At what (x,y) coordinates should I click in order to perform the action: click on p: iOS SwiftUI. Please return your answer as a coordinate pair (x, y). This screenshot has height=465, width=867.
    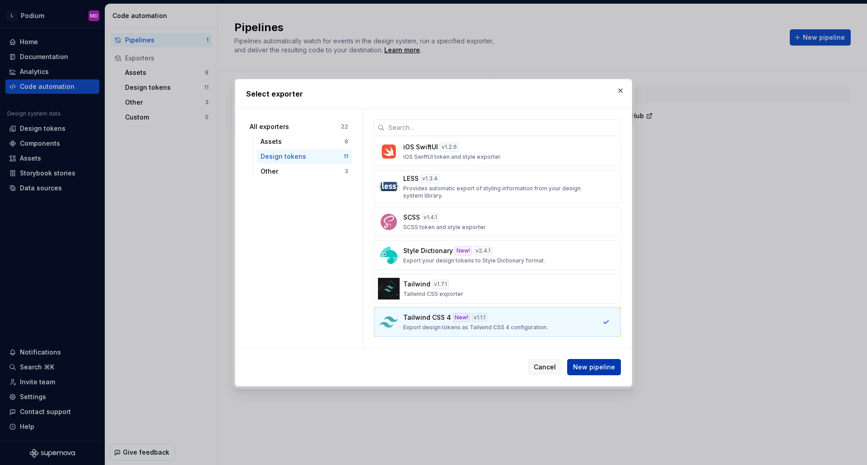
    Looking at the image, I should click on (420, 147).